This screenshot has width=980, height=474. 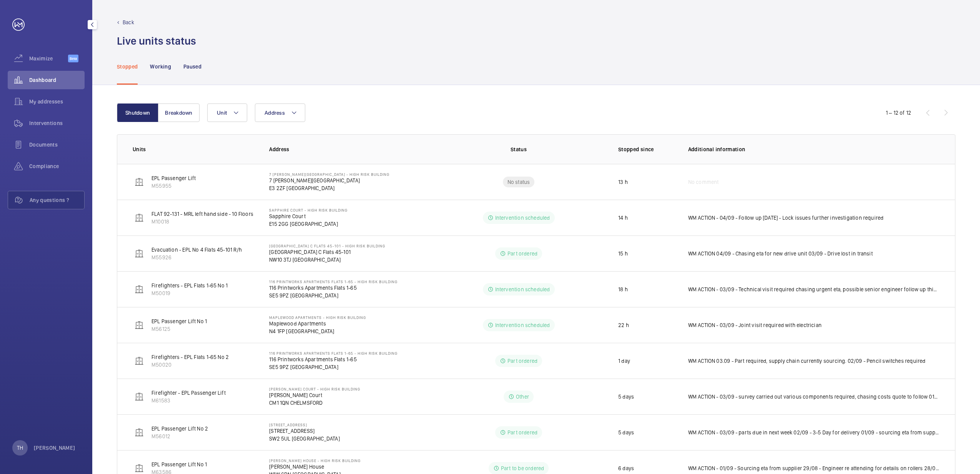 I want to click on span: Maximize, so click(x=49, y=58).